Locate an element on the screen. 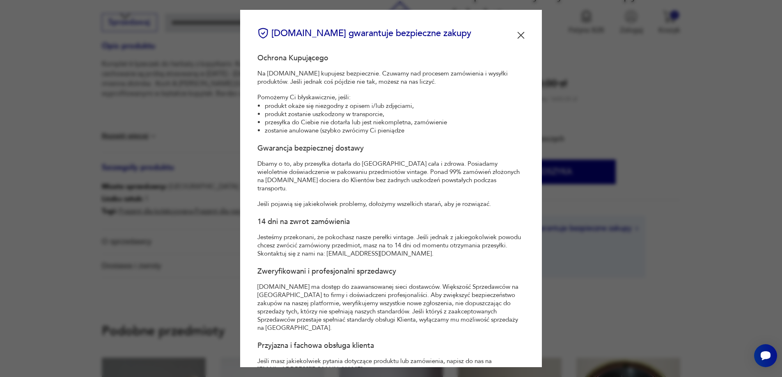 Image resolution: width=782 pixels, height=377 pixels. img: Ikona zamknięcia is located at coordinates (521, 35).